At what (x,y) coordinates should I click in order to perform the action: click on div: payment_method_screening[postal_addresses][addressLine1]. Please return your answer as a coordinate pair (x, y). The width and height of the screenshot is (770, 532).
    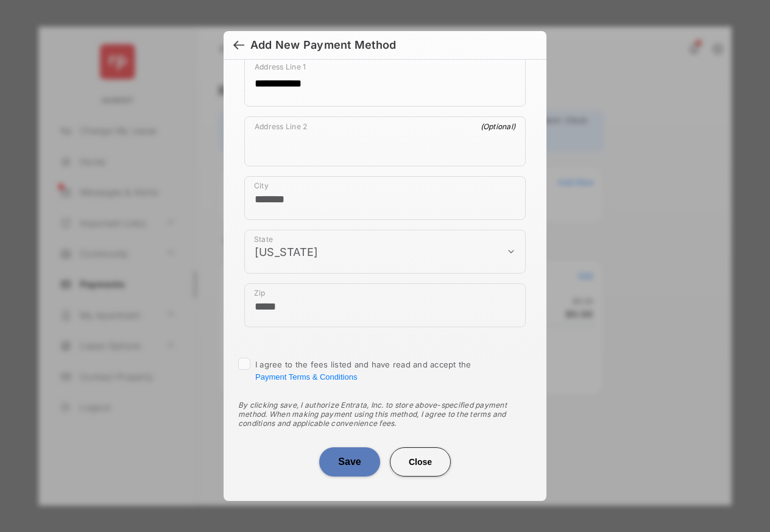
    Looking at the image, I should click on (385, 82).